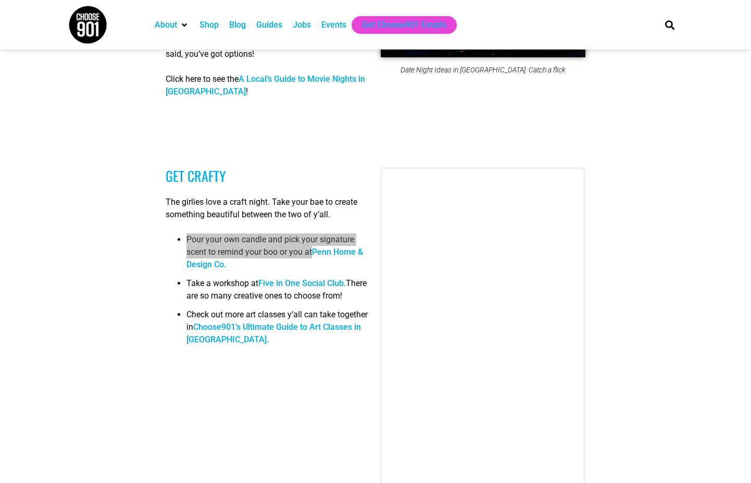 The height and width of the screenshot is (483, 751). What do you see at coordinates (404, 25) in the screenshot?
I see `div: Get Choose901 Emails` at bounding box center [404, 25].